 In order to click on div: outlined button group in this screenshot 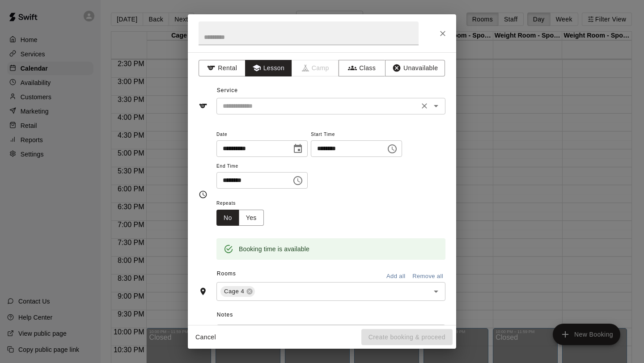, I will do `click(240, 217)`.